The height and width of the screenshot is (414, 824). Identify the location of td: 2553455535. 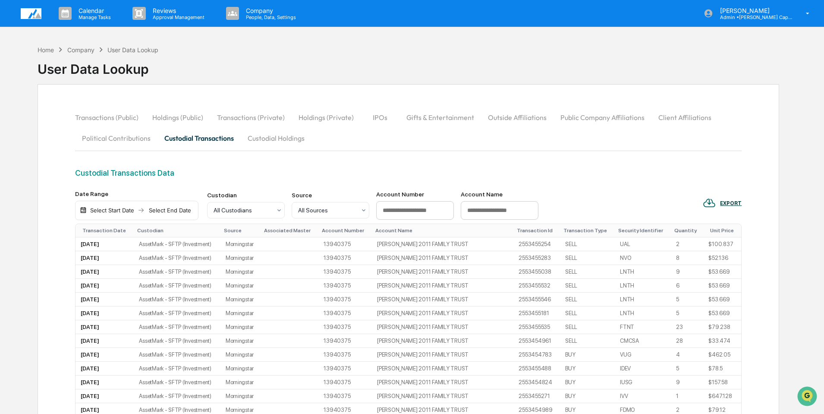
(537, 327).